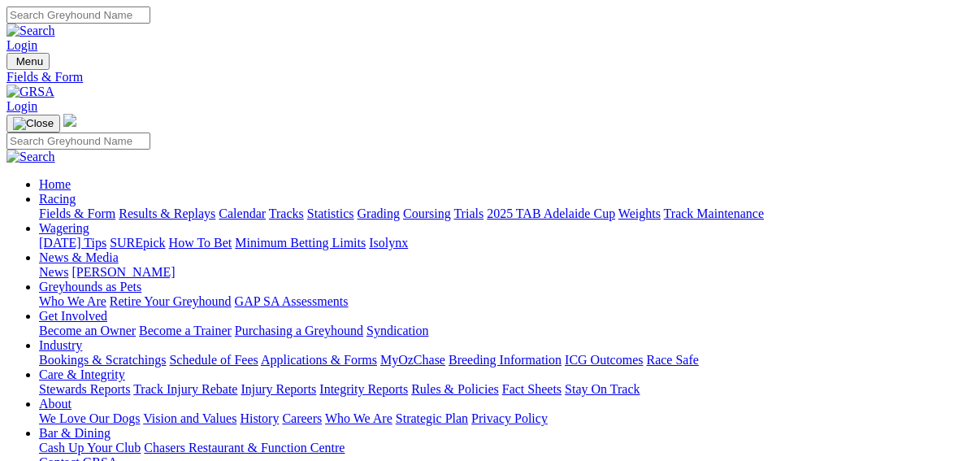 This screenshot has width=980, height=461. I want to click on a: 2025 TAB Adelaide Cup, so click(551, 213).